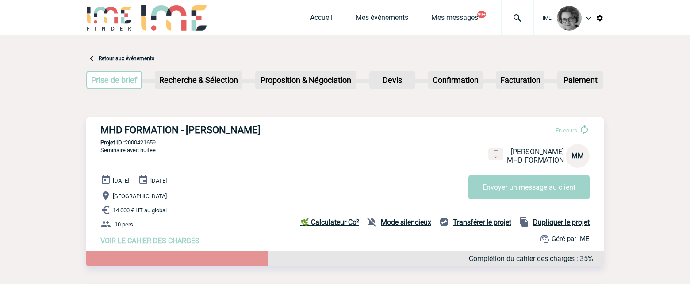  I want to click on span: Séminaire avec nuitée, so click(128, 150).